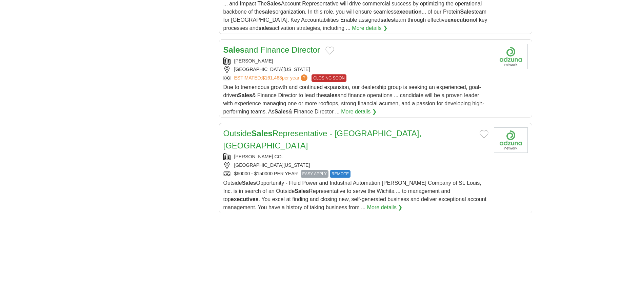 The image size is (641, 304). What do you see at coordinates (245, 199) in the screenshot?
I see `strong: executives` at bounding box center [245, 199].